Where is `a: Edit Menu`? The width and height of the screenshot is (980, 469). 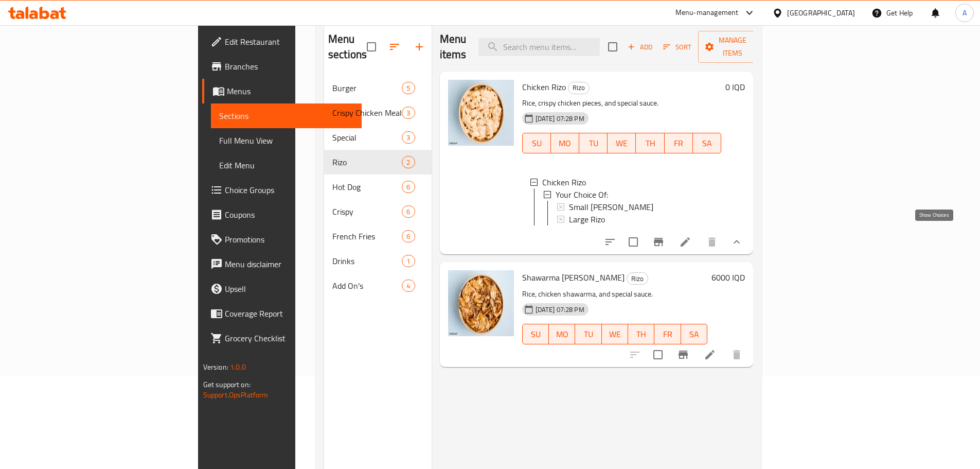 a: Edit Menu is located at coordinates (286, 165).